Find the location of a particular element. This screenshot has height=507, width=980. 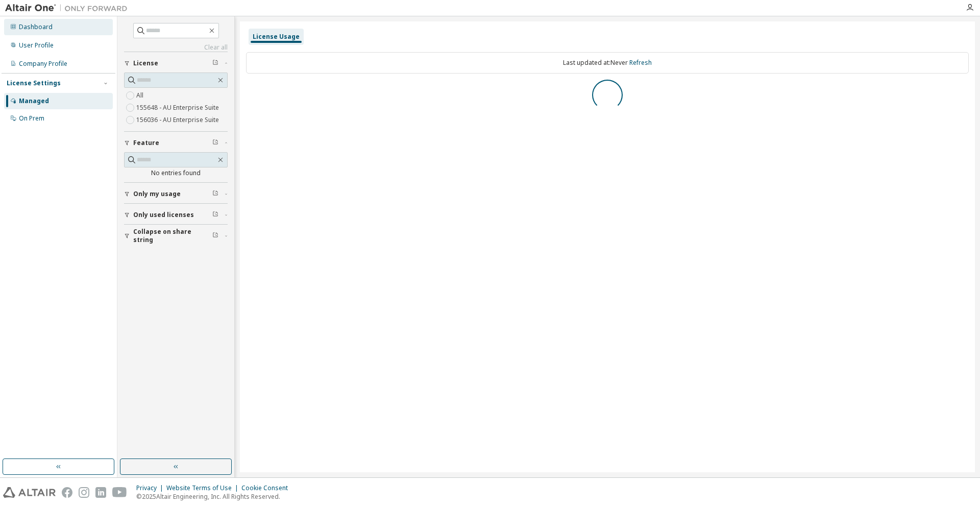

button: Only my usage is located at coordinates (176, 194).